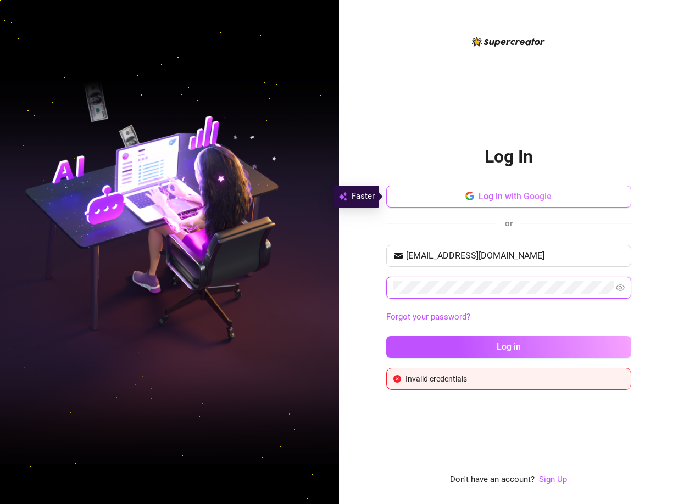 This screenshot has height=504, width=678. What do you see at coordinates (515, 379) in the screenshot?
I see `div: Invalid credentials` at bounding box center [515, 379].